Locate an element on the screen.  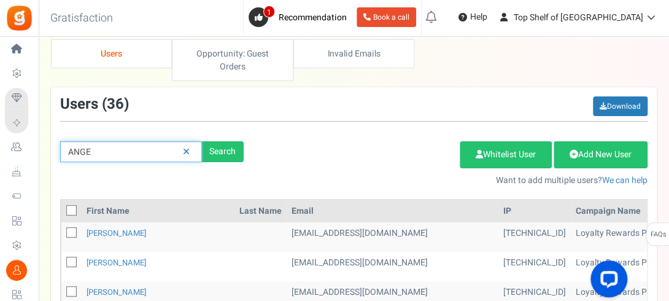
a: Users is located at coordinates (111, 53).